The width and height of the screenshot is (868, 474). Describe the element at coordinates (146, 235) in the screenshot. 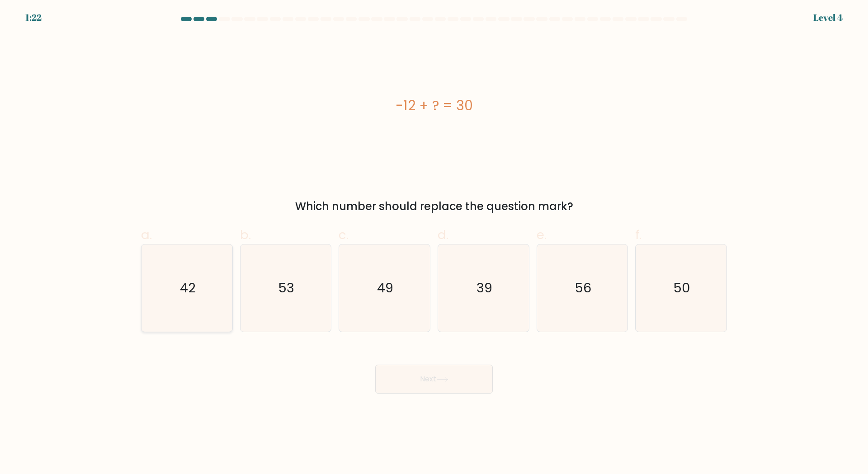

I see `span: a.` at that location.